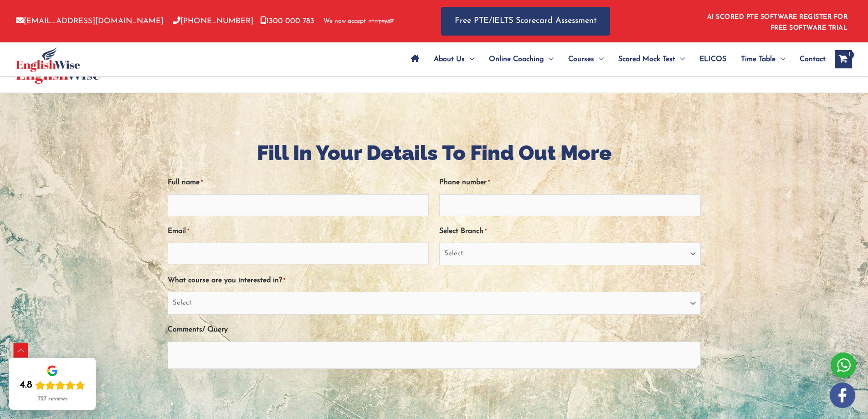  Describe the element at coordinates (26, 386) in the screenshot. I see `div: 4.8` at that location.